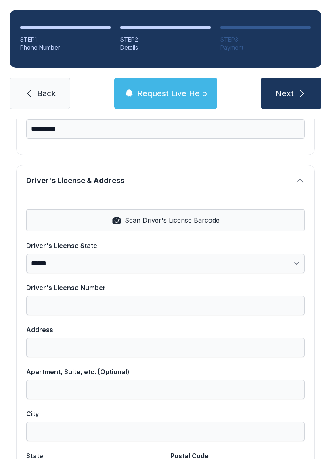 This screenshot has height=459, width=331. What do you see at coordinates (285, 93) in the screenshot?
I see `span: Next` at bounding box center [285, 93].